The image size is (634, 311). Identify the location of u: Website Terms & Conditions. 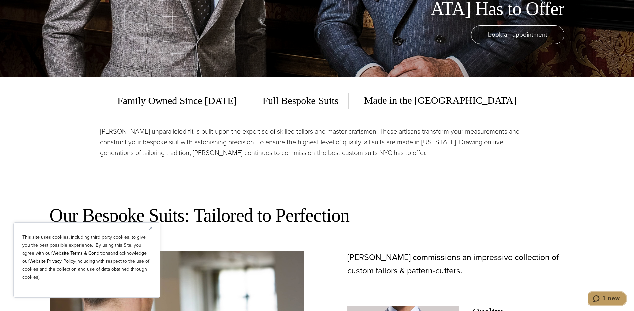
(81, 253).